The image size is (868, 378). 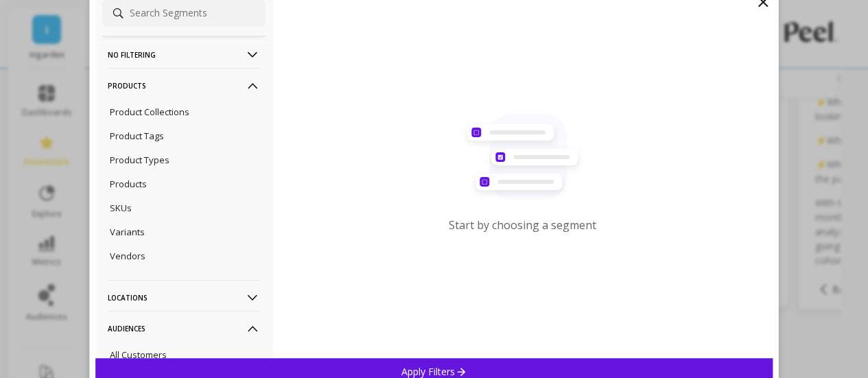 What do you see at coordinates (127, 232) in the screenshot?
I see `p: Variants` at bounding box center [127, 232].